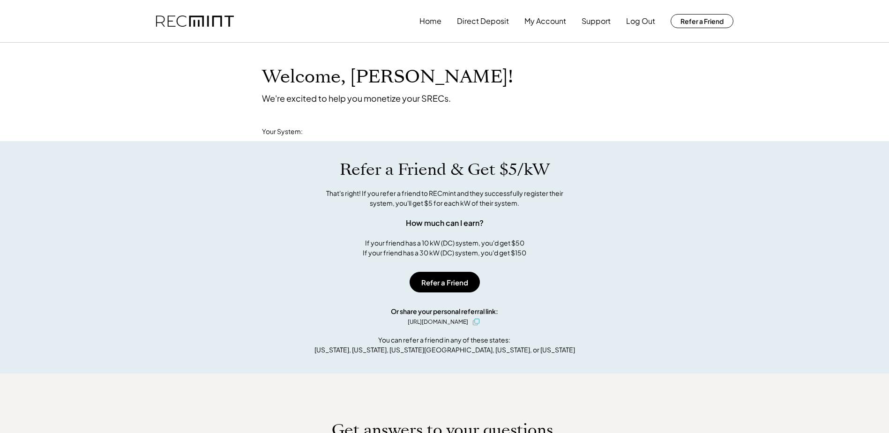 The image size is (889, 433). Describe the element at coordinates (483, 21) in the screenshot. I see `button: Direct Deposit` at that location.